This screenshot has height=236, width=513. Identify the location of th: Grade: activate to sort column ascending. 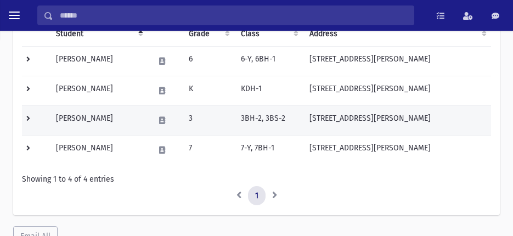
(208, 34).